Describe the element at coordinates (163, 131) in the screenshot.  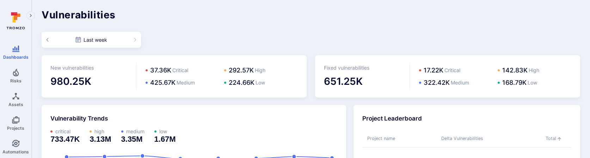
I see `span: low` at that location.